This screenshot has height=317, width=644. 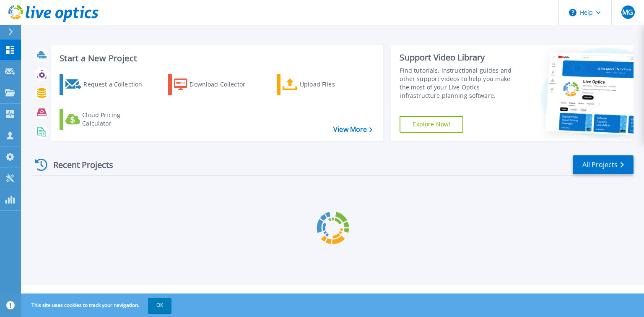 What do you see at coordinates (159, 305) in the screenshot?
I see `button: OK` at bounding box center [159, 305].